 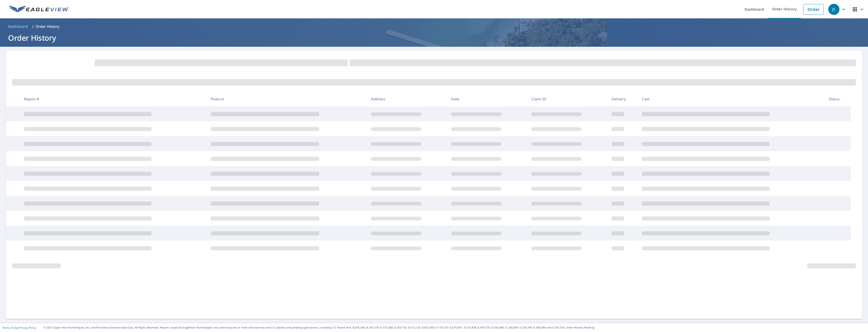 What do you see at coordinates (48, 27) in the screenshot?
I see `p: Order History` at bounding box center [48, 27].